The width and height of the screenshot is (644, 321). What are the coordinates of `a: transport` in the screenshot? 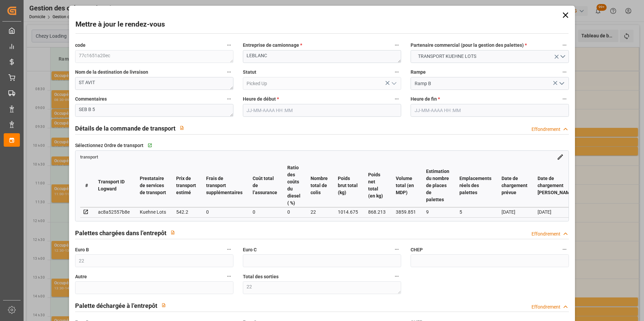 It's located at (89, 157).